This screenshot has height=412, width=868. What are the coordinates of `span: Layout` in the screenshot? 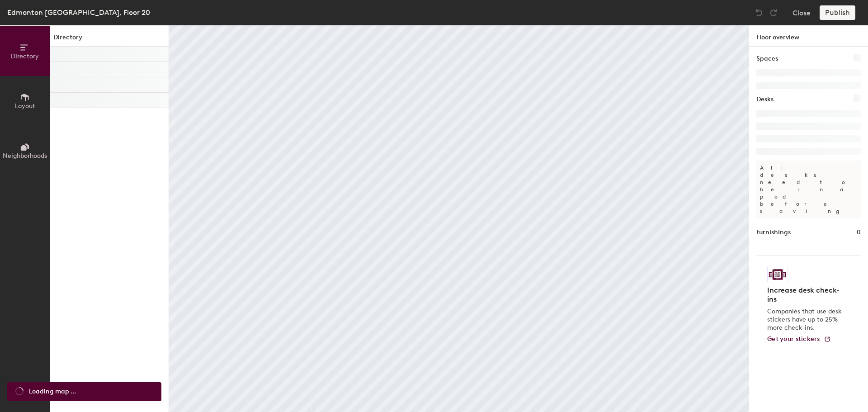 It's located at (25, 106).